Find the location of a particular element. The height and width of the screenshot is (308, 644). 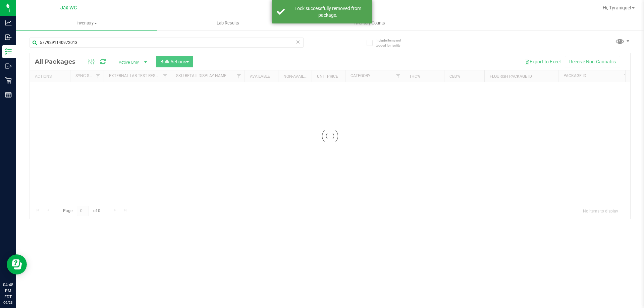

span: Jax WC is located at coordinates (68, 8).